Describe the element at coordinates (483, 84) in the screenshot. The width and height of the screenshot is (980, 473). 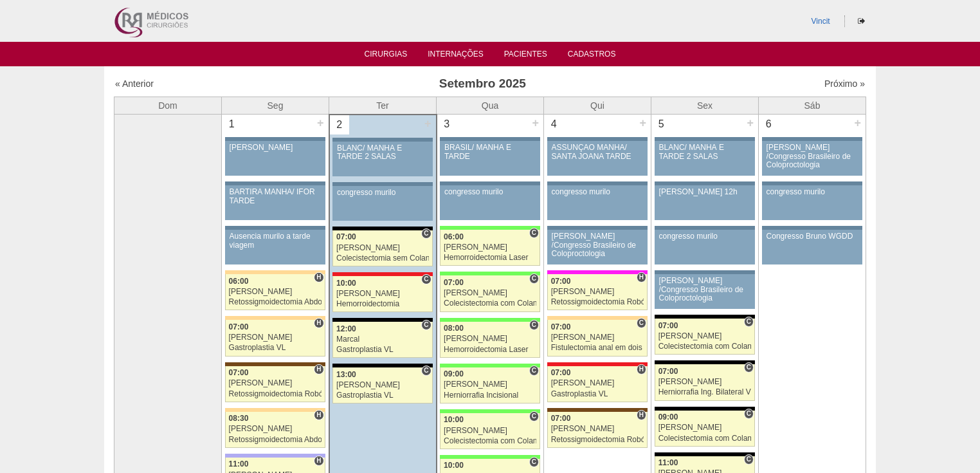
I see `h3: Setembro 2025` at that location.